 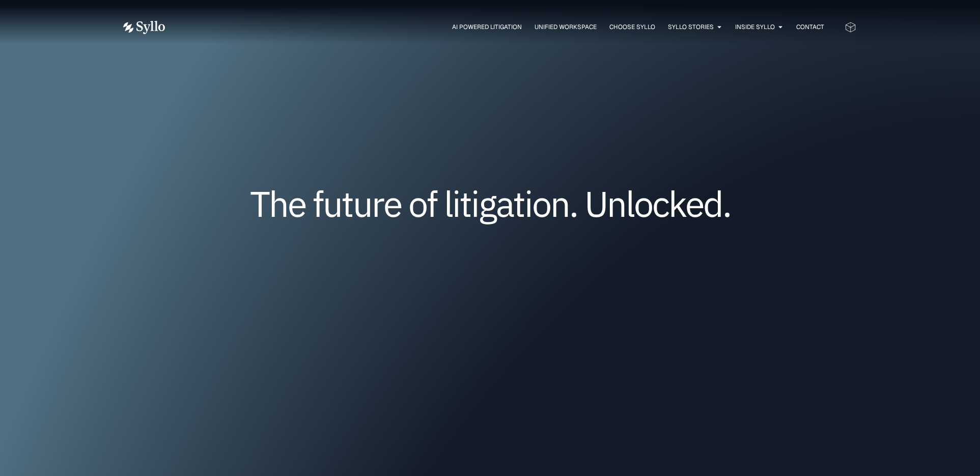 I want to click on a: Inside Syllo, so click(x=755, y=27).